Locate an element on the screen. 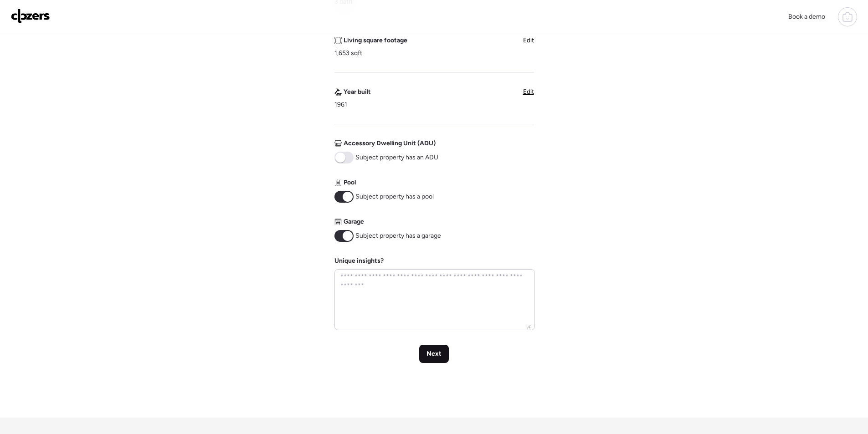  span: Subject property has a pool is located at coordinates (394, 197).